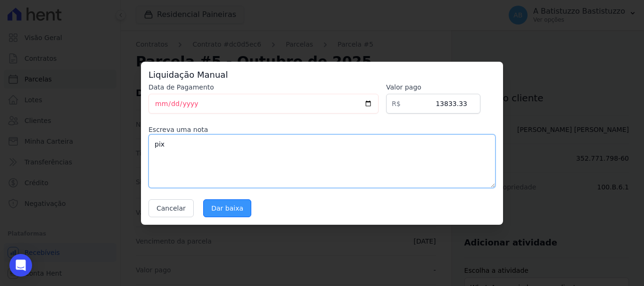  Describe the element at coordinates (21, 265) in the screenshot. I see `div: Open Intercom Messenger` at that location.